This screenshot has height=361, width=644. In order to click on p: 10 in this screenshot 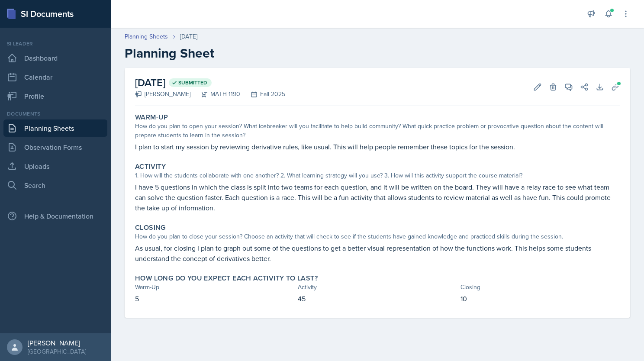, I will do `click(540, 298)`.